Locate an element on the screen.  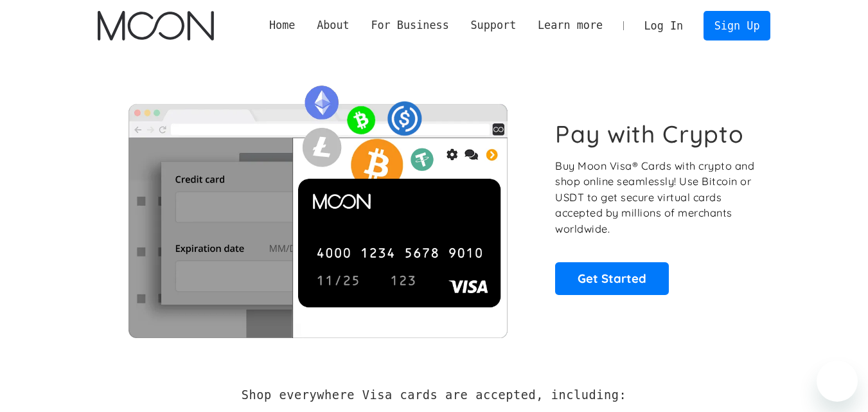
img: Moon Logo is located at coordinates (155, 26).